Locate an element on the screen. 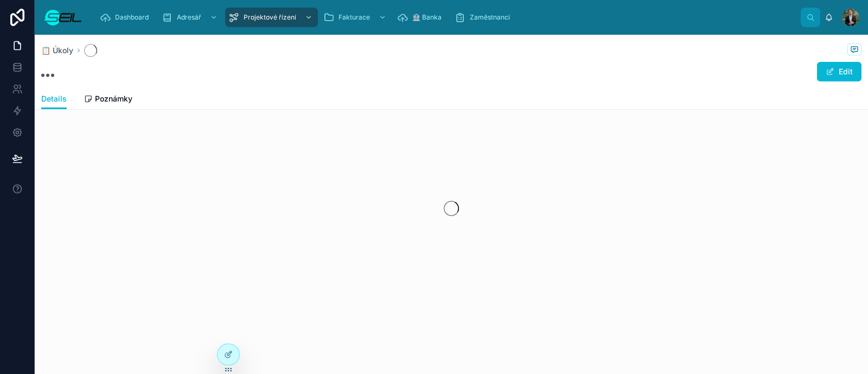 Image resolution: width=868 pixels, height=374 pixels. div: scrollable content is located at coordinates (445, 17).